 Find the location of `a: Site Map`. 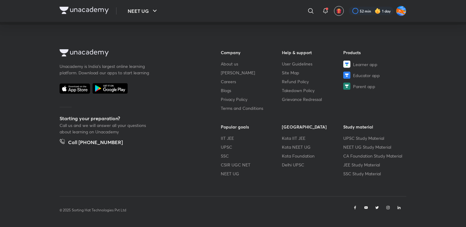

a: Site Map is located at coordinates (313, 72).